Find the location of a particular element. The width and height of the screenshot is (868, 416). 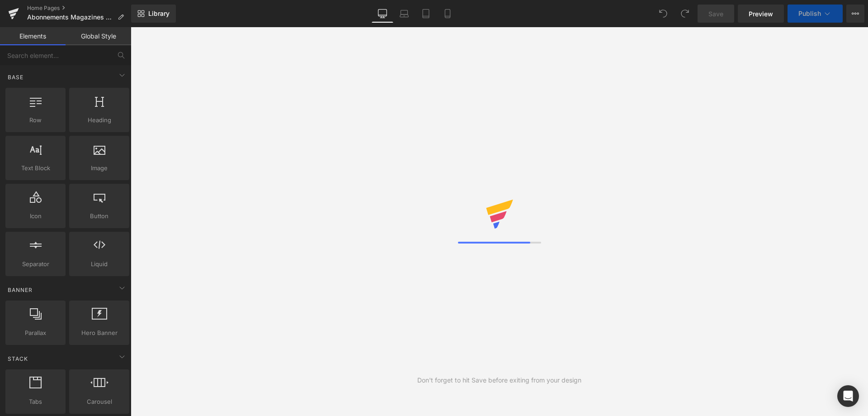

span: Publish is located at coordinates (810, 14).